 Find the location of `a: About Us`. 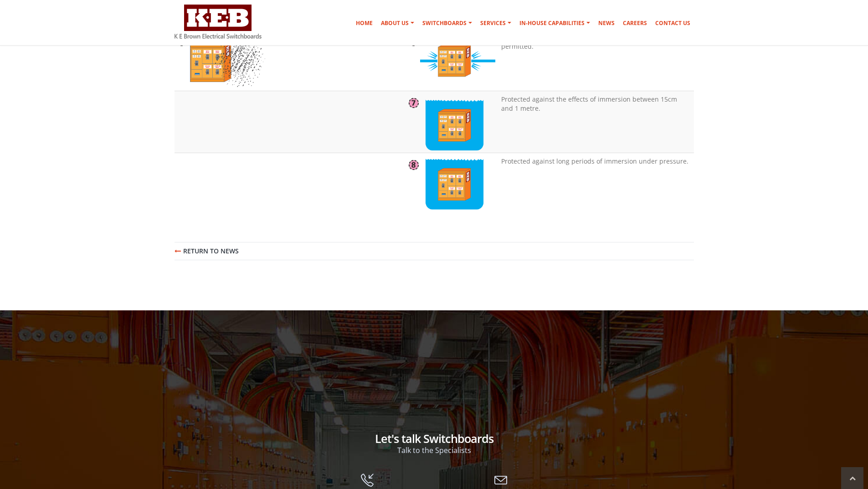

a: About Us is located at coordinates (397, 23).